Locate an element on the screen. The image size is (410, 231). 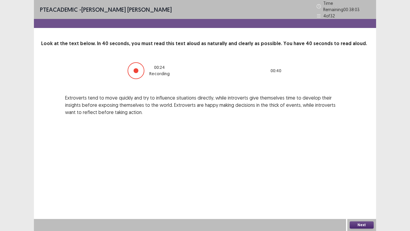
button: Next is located at coordinates (362, 225).